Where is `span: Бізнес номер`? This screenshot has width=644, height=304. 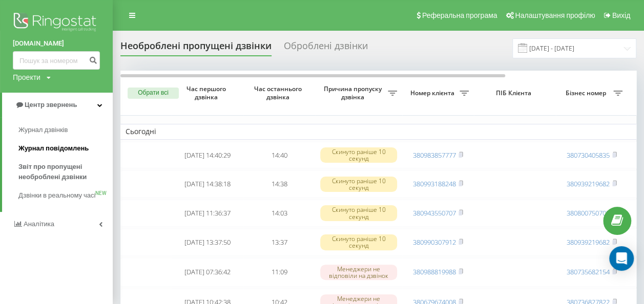
span: Бізнес номер is located at coordinates (587, 93).